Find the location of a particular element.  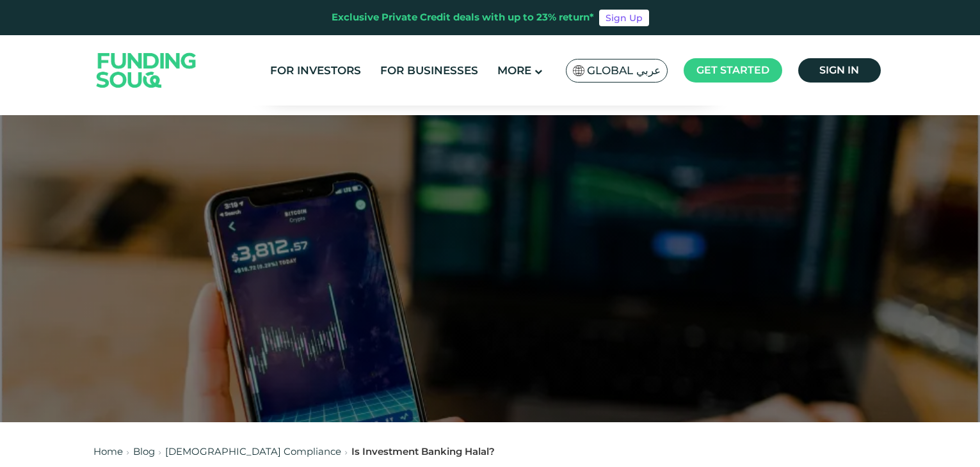

span: More is located at coordinates (514, 70).